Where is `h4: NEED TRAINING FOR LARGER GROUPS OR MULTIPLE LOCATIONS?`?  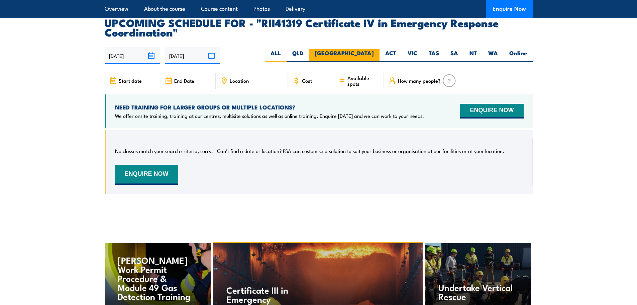
h4: NEED TRAINING FOR LARGER GROUPS OR MULTIPLE LOCATIONS? is located at coordinates (269, 107).